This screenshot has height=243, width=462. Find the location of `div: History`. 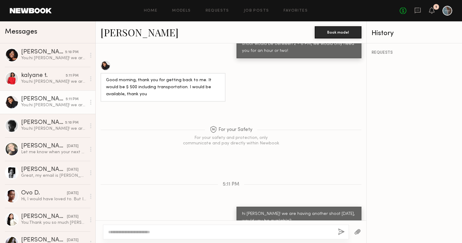

div: History is located at coordinates (414, 33).